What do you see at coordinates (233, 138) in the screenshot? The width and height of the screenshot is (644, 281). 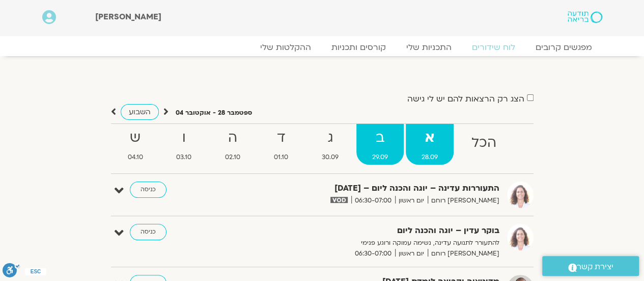 I see `strong: ה` at bounding box center [233, 138].